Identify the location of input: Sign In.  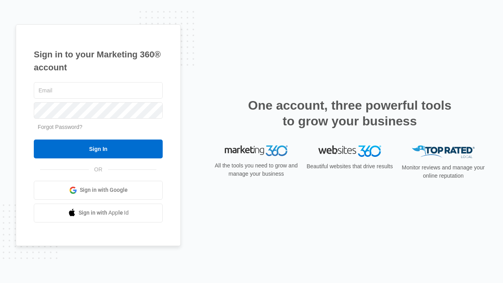
(98, 149).